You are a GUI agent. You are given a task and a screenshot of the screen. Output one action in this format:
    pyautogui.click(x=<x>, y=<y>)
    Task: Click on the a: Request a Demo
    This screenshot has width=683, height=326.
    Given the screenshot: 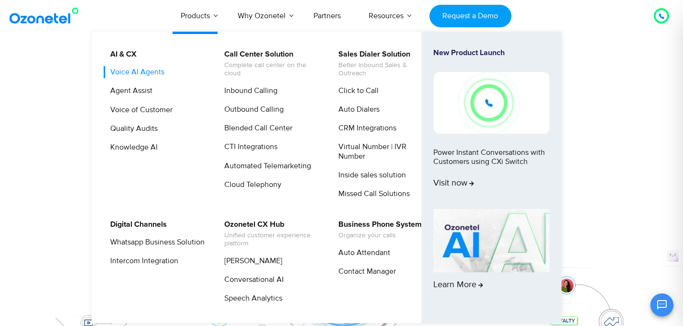 What is the action you would take?
    pyautogui.click(x=470, y=16)
    